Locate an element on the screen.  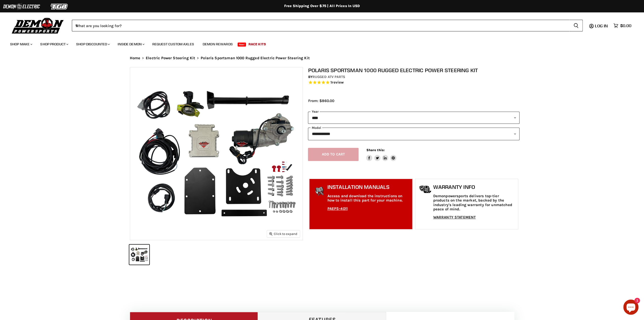
a: Shop Product is located at coordinates (54, 44).